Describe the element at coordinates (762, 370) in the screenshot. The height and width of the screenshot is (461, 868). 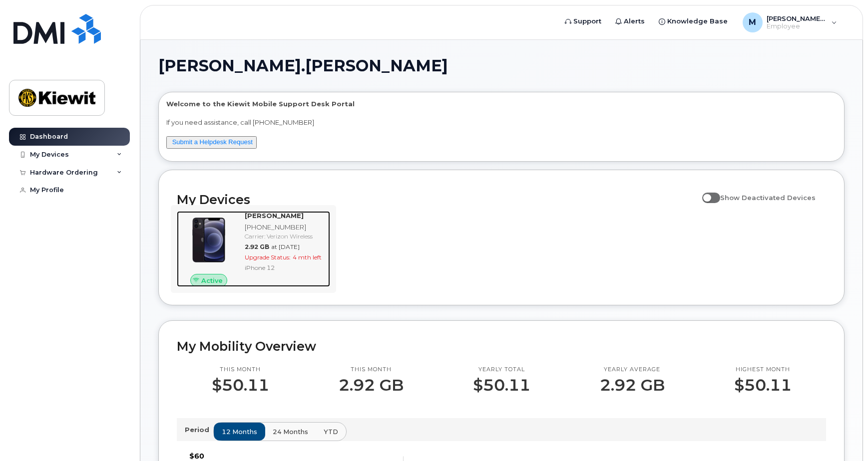
I see `p: Highest month` at that location.